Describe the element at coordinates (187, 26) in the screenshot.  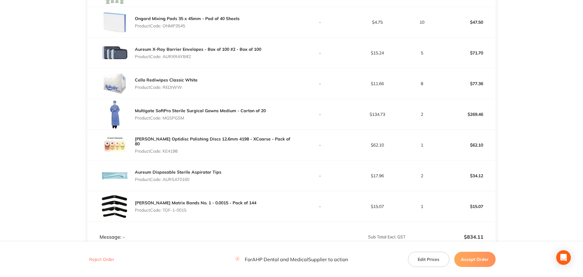
I see `p: Product Code: ONMP3545` at that location.